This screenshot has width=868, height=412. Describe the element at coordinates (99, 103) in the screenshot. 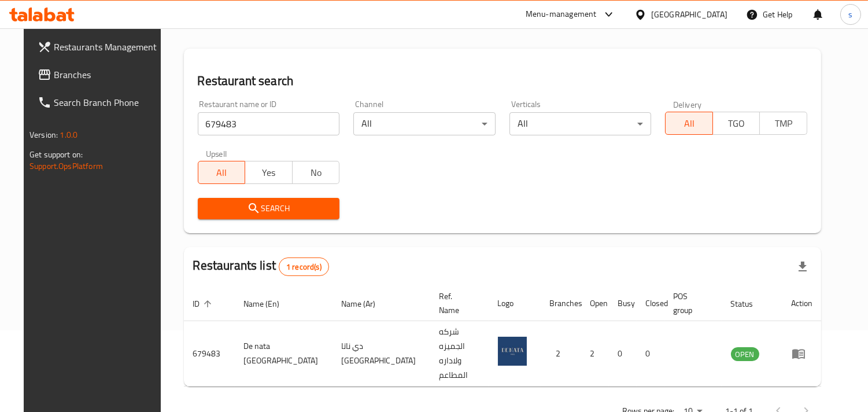

I see `a: Search Branch Phone` at that location.